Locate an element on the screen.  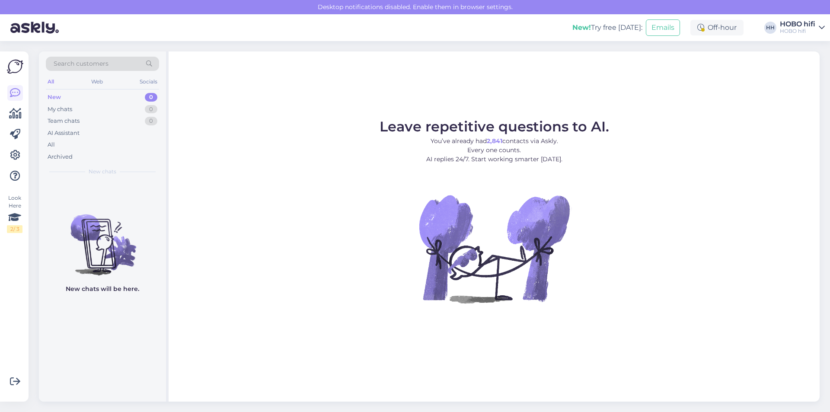
b: New! is located at coordinates (581, 27).